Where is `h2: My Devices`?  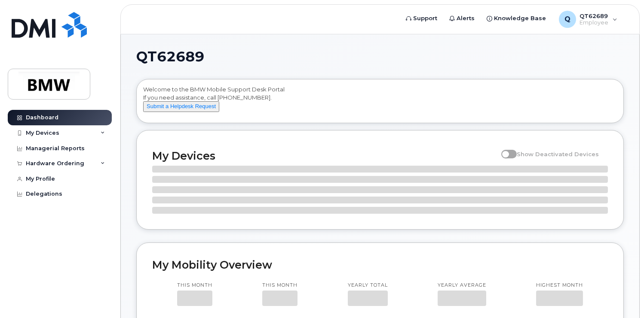 h2: My Devices is located at coordinates (324, 156).